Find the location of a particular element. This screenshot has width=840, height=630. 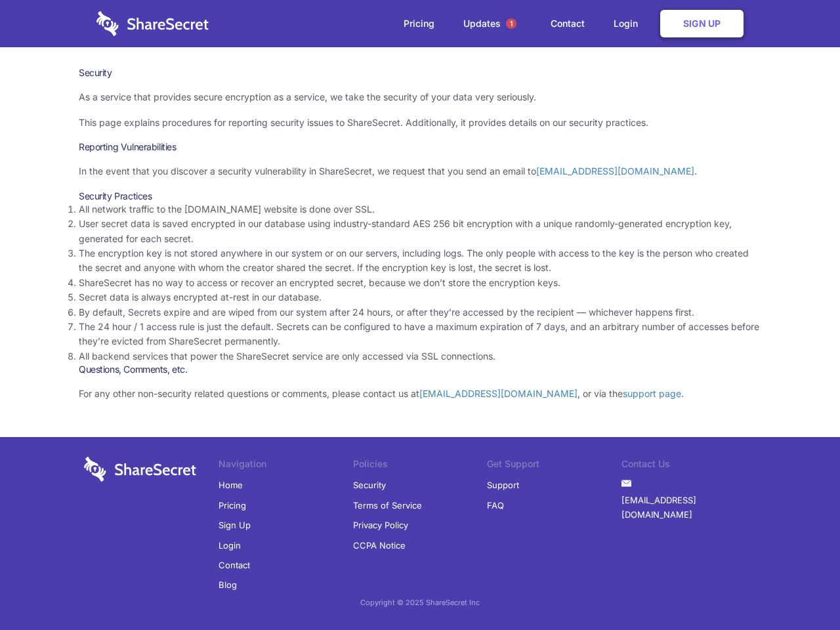

a: Privacy Policy is located at coordinates (381, 525).